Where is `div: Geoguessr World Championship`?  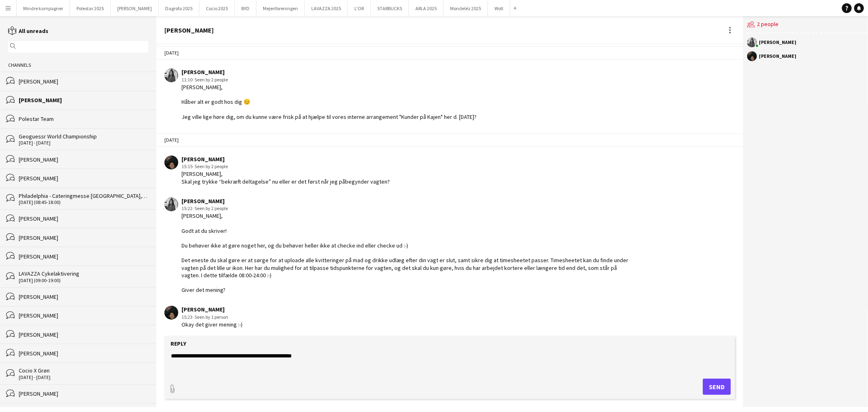 div: Geoguessr World Championship is located at coordinates (83, 136).